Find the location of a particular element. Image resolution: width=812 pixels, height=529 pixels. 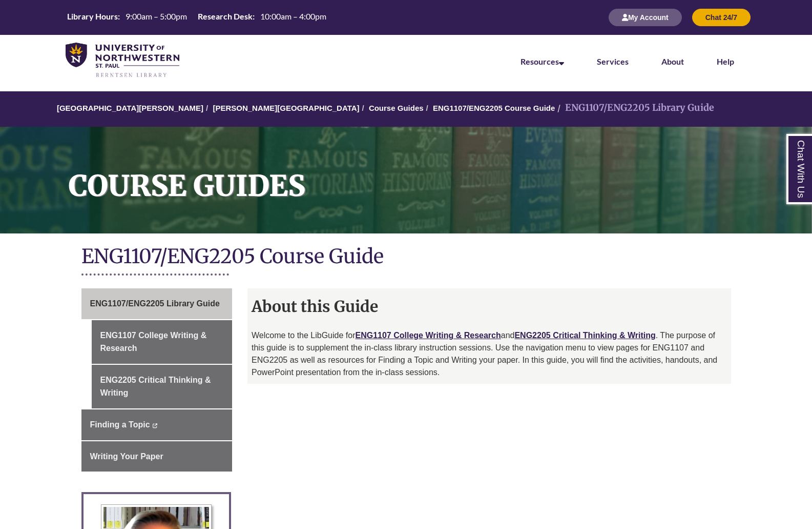

table: Hours Today is located at coordinates (197, 17).